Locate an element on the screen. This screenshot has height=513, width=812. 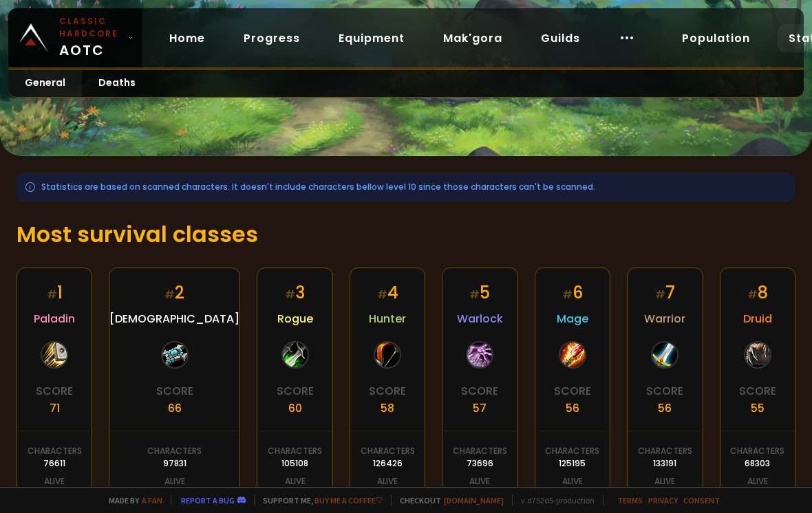
a: Consent is located at coordinates (701, 500).